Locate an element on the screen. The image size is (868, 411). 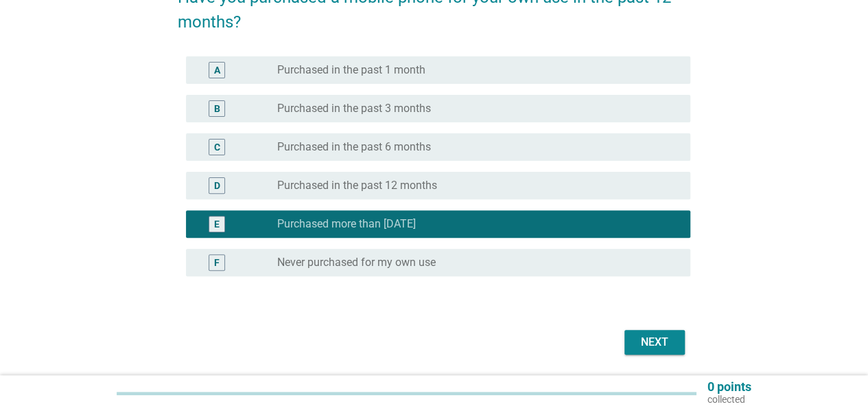
label: Purchased in the past 6 months is located at coordinates (355, 147).